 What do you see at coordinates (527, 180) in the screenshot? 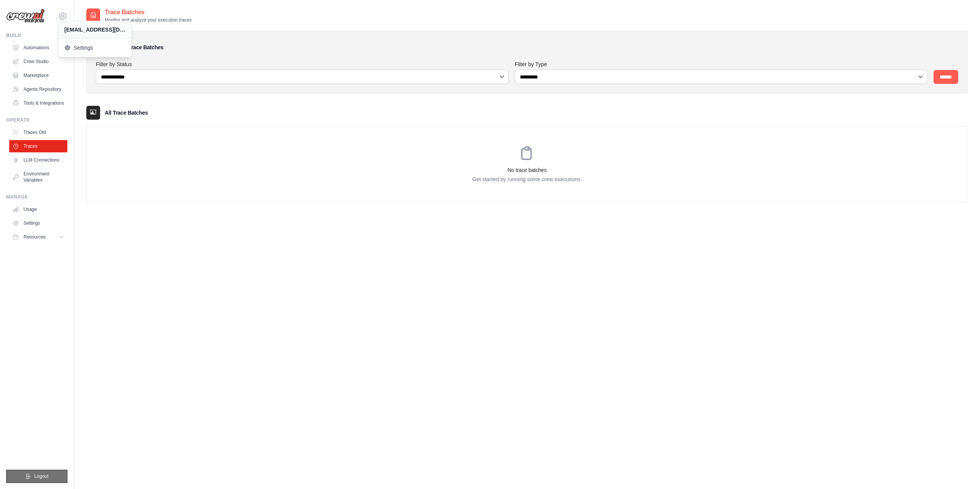
I see `p: Get started by running some crew executions.` at bounding box center [527, 180].